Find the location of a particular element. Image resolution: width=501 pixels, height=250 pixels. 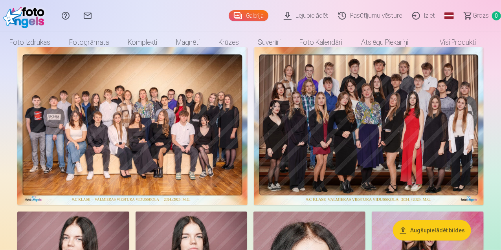

a: Foto kalendāri is located at coordinates (321, 42).